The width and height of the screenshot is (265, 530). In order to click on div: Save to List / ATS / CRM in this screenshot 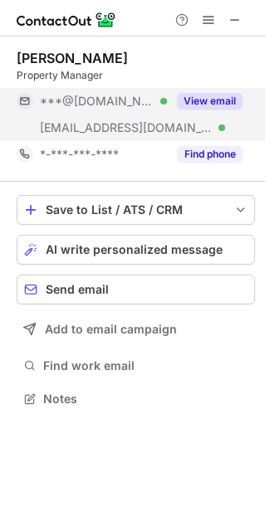, I will do `click(135, 210)`.